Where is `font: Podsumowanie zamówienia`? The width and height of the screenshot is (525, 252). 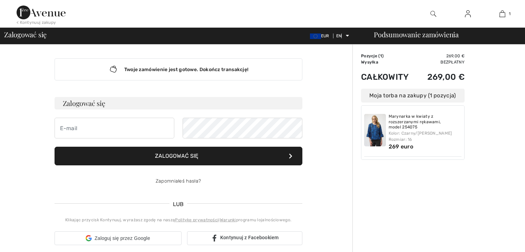
font: Podsumowanie zamówienia is located at coordinates (416, 34).